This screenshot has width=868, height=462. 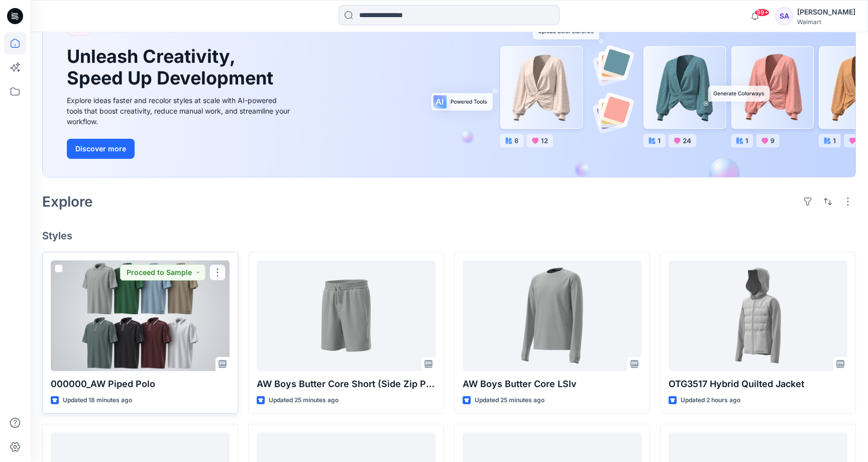 What do you see at coordinates (140, 384) in the screenshot?
I see `p: 000000_AW Piped Polo` at bounding box center [140, 384].